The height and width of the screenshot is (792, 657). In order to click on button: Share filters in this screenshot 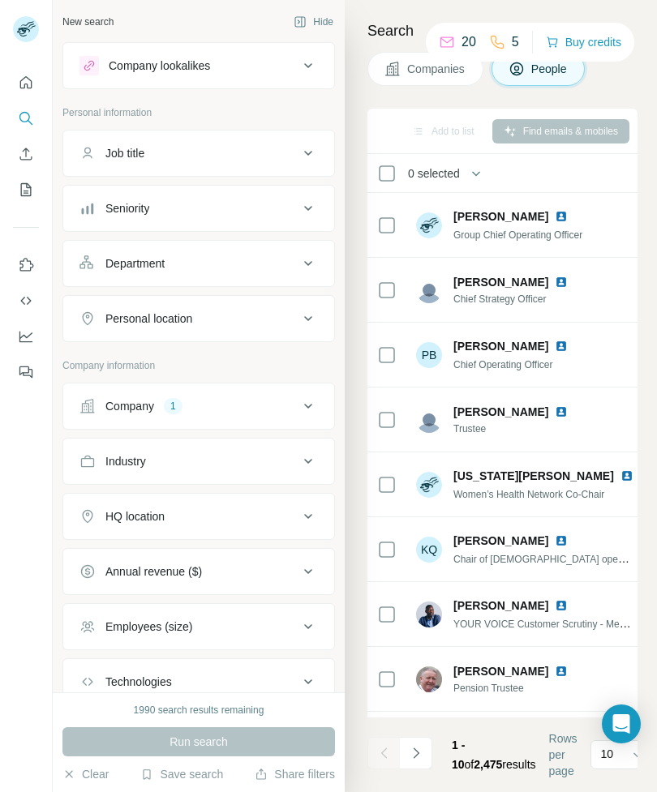, I will do `click(294, 774)`.